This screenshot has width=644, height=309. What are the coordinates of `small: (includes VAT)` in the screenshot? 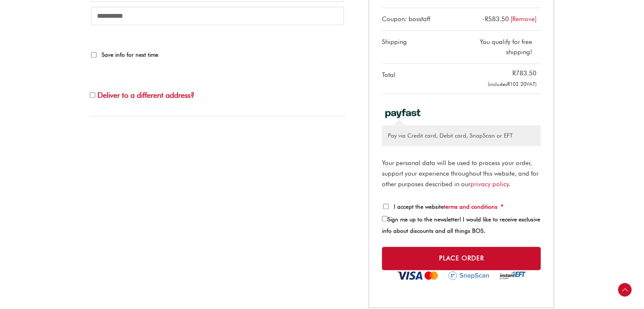 It's located at (512, 84).